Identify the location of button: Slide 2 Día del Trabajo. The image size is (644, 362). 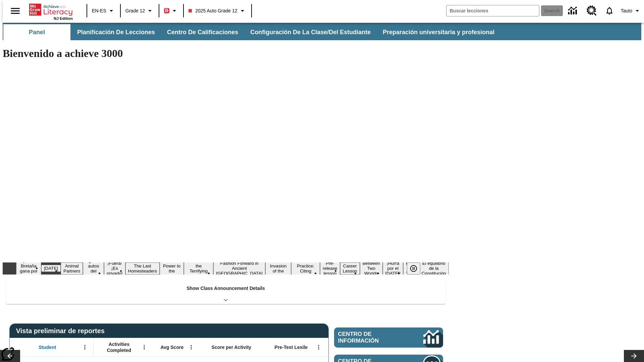
(51, 268).